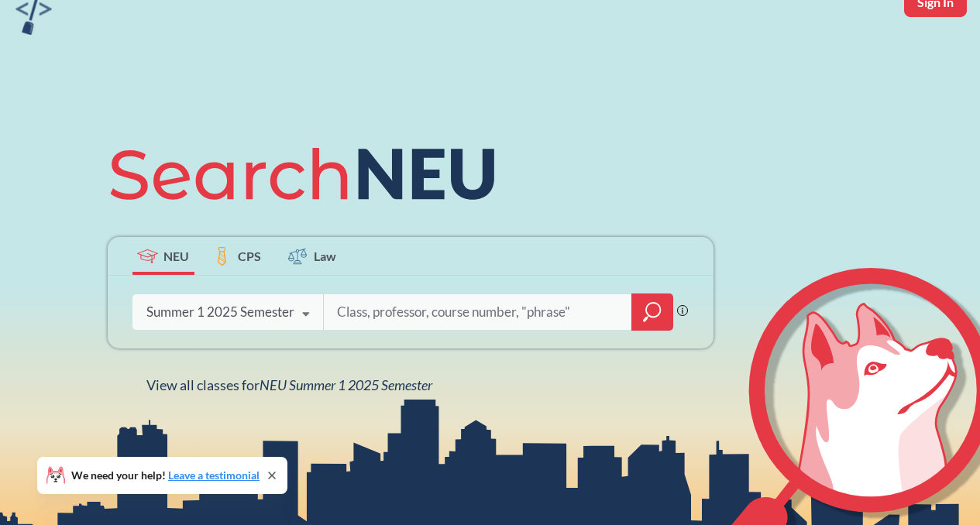 The image size is (980, 525). What do you see at coordinates (289, 385) in the screenshot?
I see `span: View all classes for` at bounding box center [289, 385].